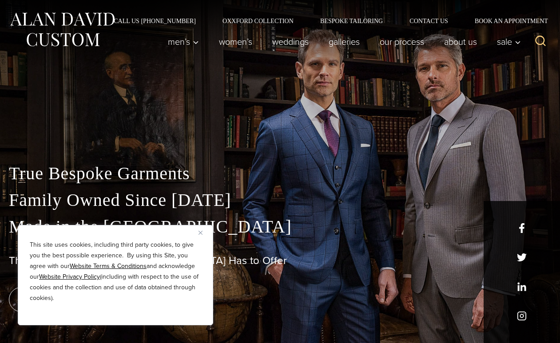 This screenshot has width=560, height=343. I want to click on button: View Search Form, so click(540, 42).